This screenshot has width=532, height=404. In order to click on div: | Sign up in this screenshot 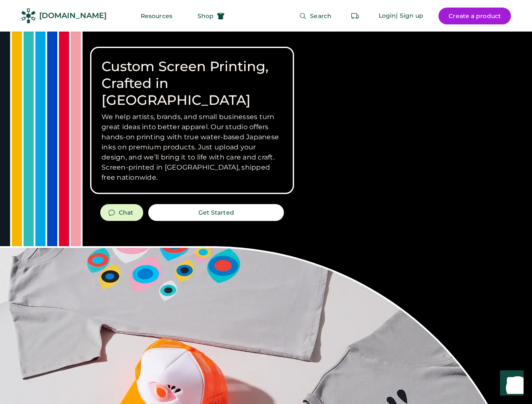, I will do `click(410, 16)`.